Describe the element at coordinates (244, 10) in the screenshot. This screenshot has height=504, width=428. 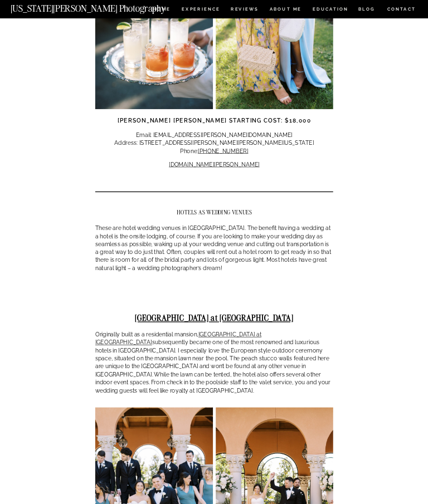
I see `a: REVIEWS` at that location.